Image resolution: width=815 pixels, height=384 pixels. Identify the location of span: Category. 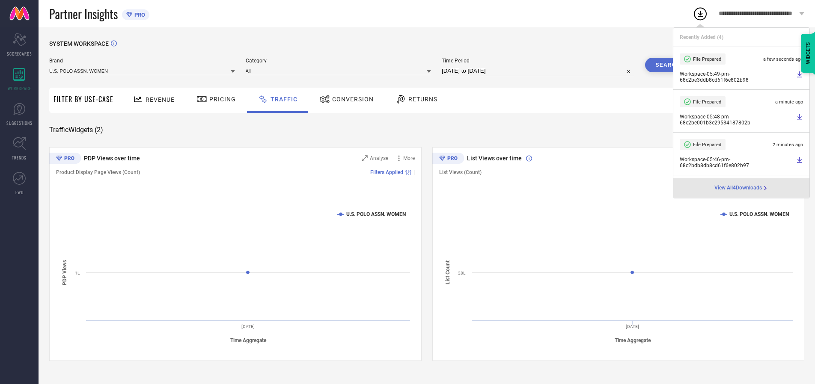
(338, 61).